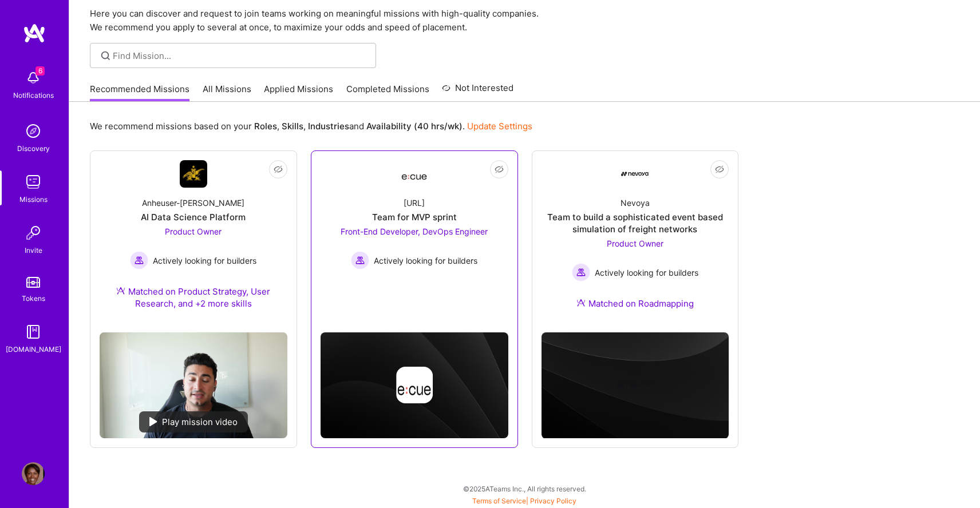 The width and height of the screenshot is (980, 508). I want to click on a: User Avatar, so click(34, 473).